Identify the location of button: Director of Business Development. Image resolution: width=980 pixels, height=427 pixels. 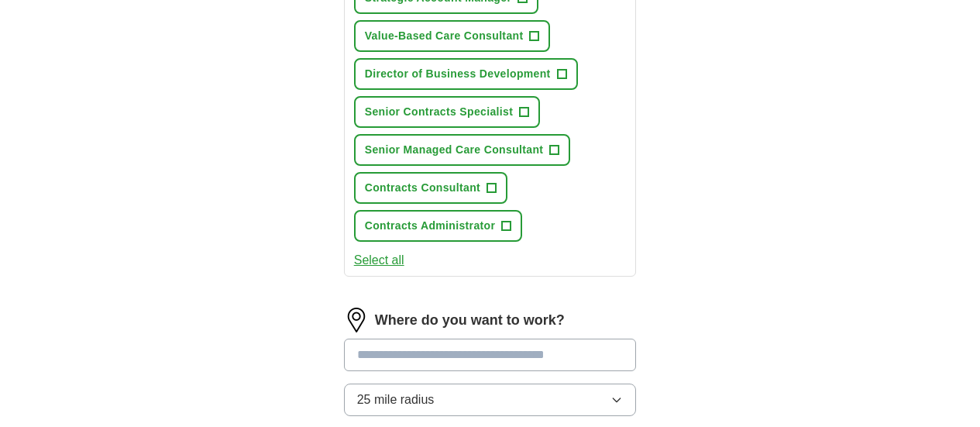
(466, 74).